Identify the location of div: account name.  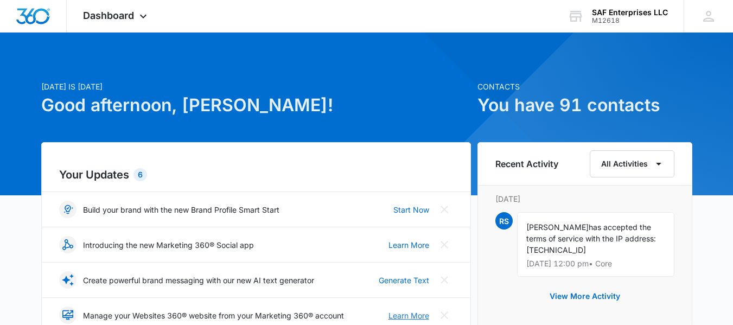
(630, 12).